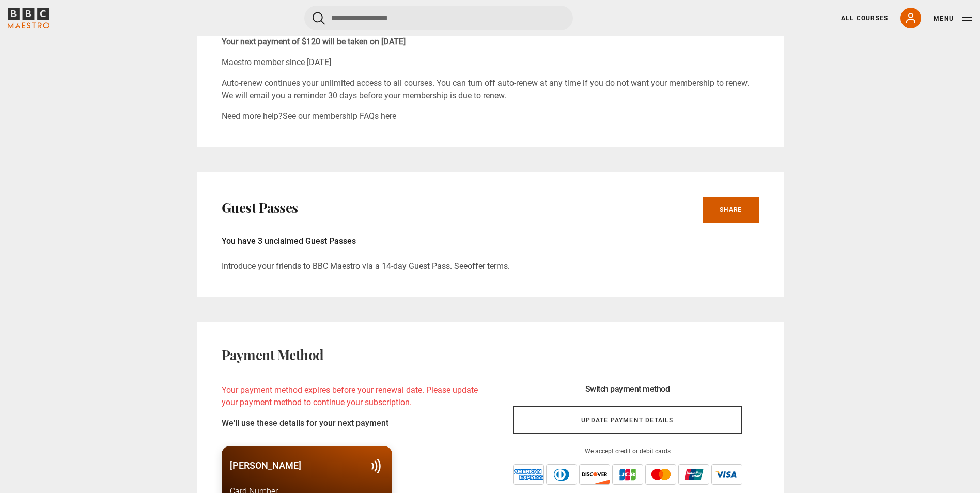 This screenshot has height=493, width=980. What do you see at coordinates (490, 242) in the screenshot?
I see `p: You have 3 unclaimed Guest Passes` at bounding box center [490, 242].